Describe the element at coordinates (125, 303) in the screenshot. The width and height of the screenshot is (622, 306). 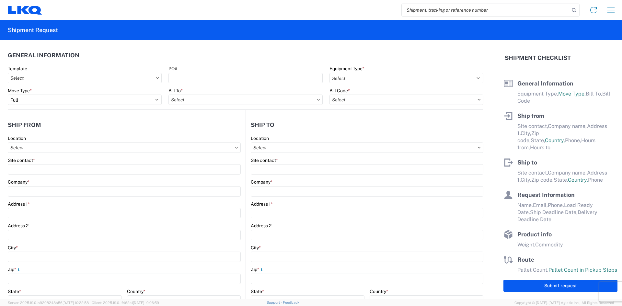
I see `span: Client: 2025.19.0-1f462a1` at that location.